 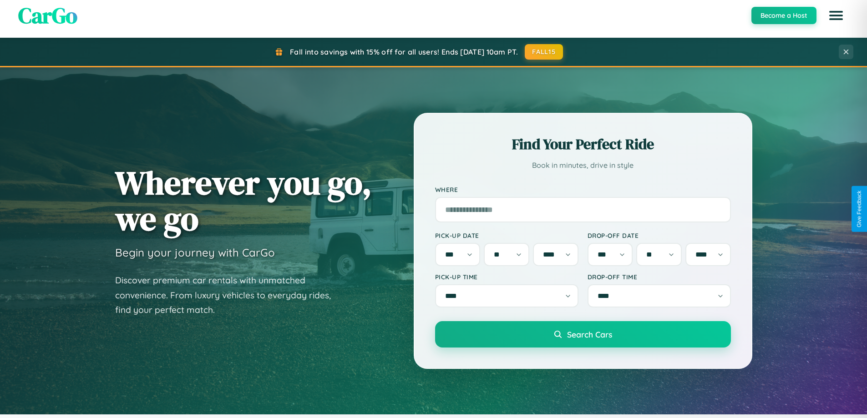 I want to click on button: Open menu, so click(x=836, y=15).